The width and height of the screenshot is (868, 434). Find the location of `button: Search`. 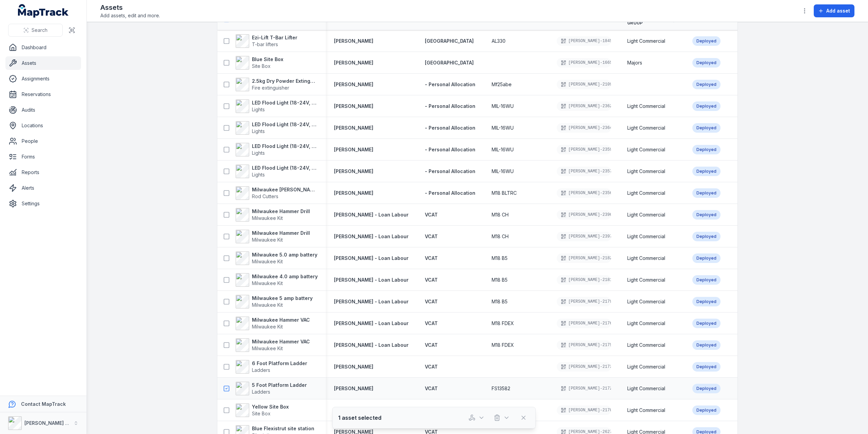

button: Search is located at coordinates (35, 30).